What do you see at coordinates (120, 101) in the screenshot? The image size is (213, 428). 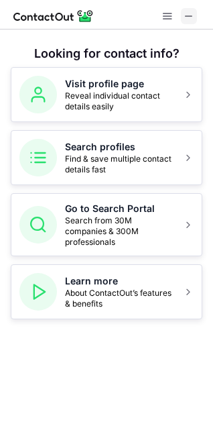 I see `span: Reveal individual contact details easily` at bounding box center [120, 101].